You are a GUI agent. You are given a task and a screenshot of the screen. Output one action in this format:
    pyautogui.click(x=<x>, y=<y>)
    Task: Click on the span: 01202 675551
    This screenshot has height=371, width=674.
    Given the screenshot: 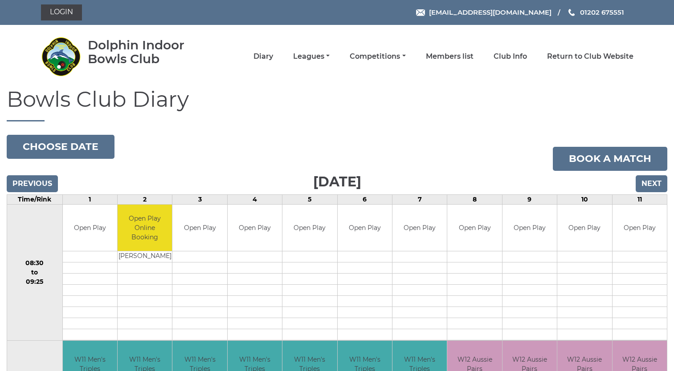 What is the action you would take?
    pyautogui.click(x=602, y=12)
    